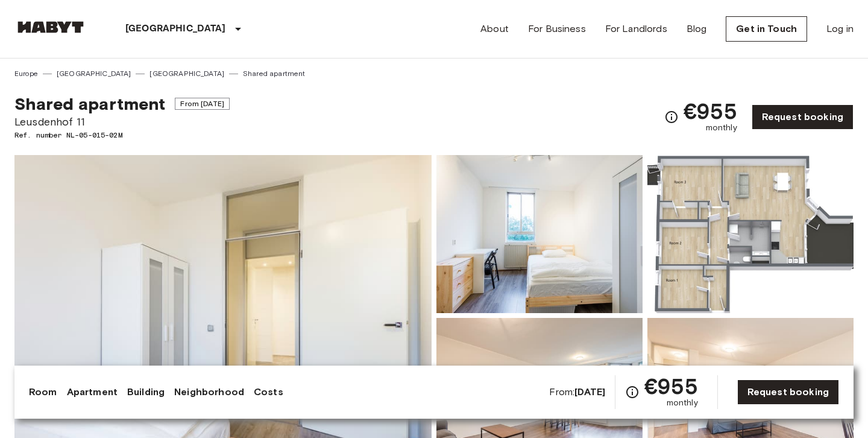 The height and width of the screenshot is (438, 868). What do you see at coordinates (43, 392) in the screenshot?
I see `a: Room` at bounding box center [43, 392].